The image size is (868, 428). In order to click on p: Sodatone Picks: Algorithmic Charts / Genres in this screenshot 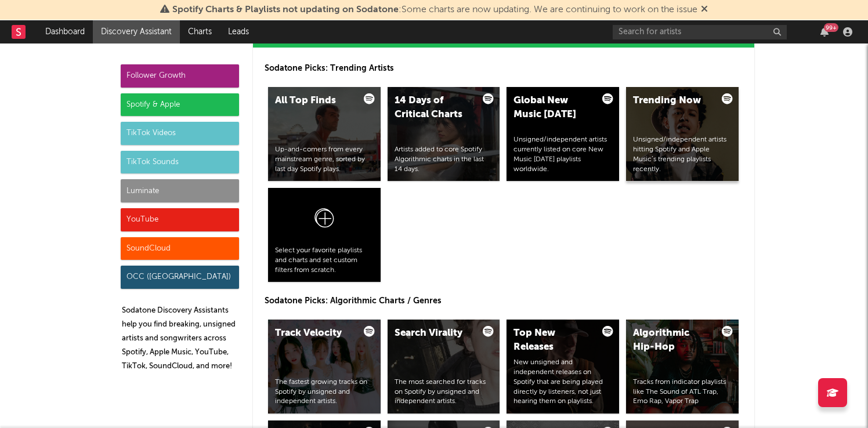, I will do `click(504, 301)`.